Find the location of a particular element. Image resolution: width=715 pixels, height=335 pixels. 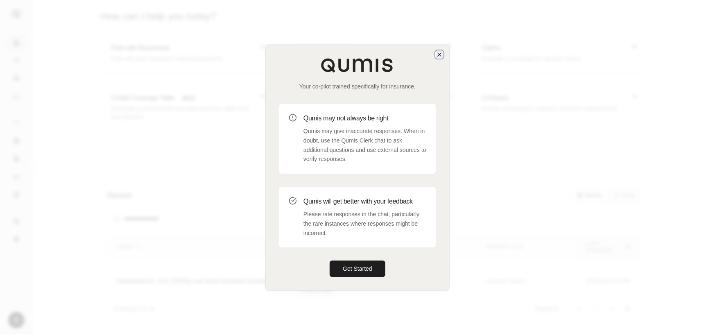

p: Your co-pilot trained specifically for insurance. is located at coordinates (358, 86).